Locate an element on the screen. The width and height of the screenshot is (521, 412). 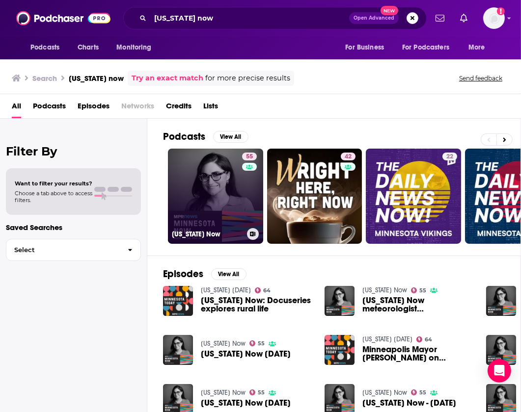
h3: Search is located at coordinates (45, 78).